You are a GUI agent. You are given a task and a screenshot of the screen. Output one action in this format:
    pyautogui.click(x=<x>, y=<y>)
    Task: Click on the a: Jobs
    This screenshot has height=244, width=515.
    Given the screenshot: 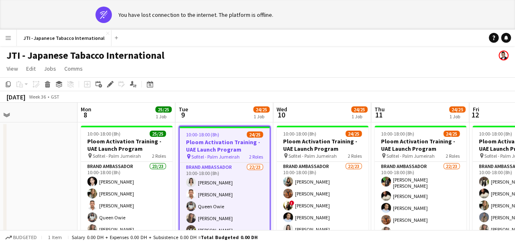 What is the action you would take?
    pyautogui.click(x=50, y=68)
    